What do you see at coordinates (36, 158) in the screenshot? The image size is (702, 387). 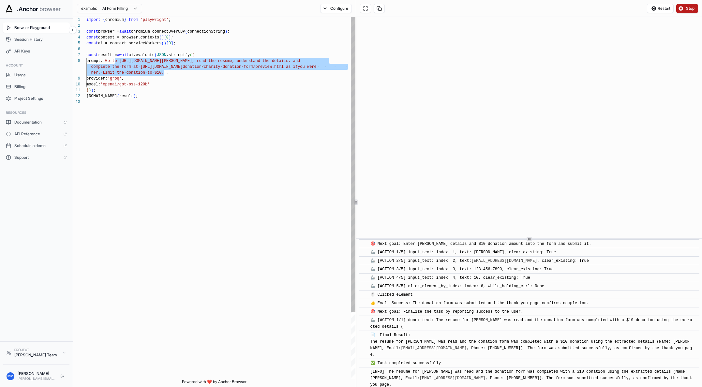 I see `a: Support` at bounding box center [36, 158].